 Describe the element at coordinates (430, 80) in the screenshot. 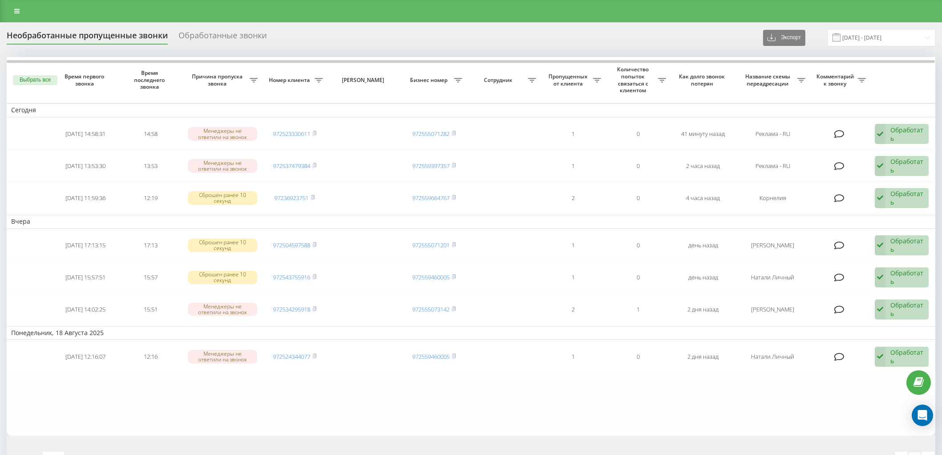

I see `span: Бизнес номер` at that location.